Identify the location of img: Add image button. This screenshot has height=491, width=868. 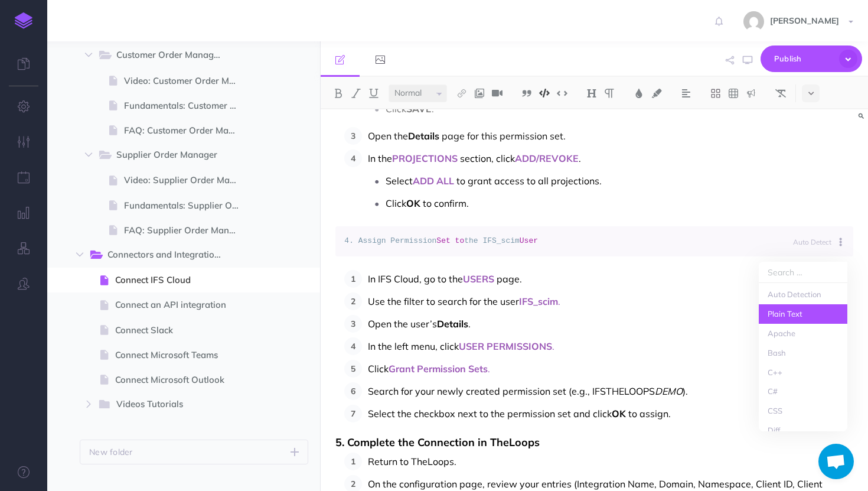
(480, 94).